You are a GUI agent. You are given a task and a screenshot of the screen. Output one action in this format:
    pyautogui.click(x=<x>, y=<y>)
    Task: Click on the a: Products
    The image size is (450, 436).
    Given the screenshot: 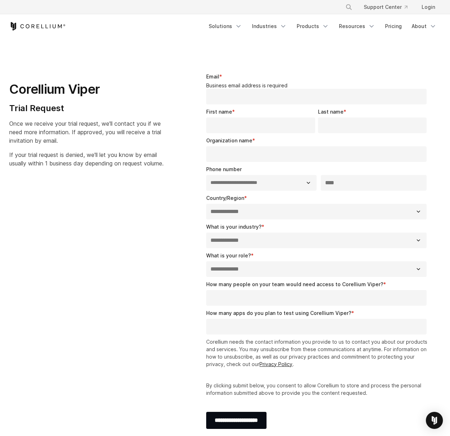 What is the action you would take?
    pyautogui.click(x=313, y=26)
    